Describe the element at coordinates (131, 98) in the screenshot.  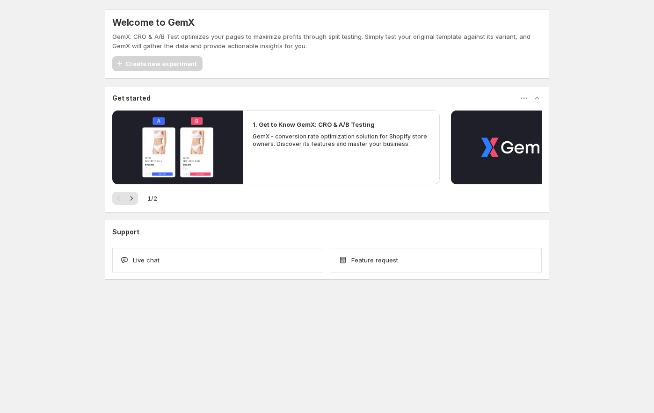
I see `h3: Get started` at that location.